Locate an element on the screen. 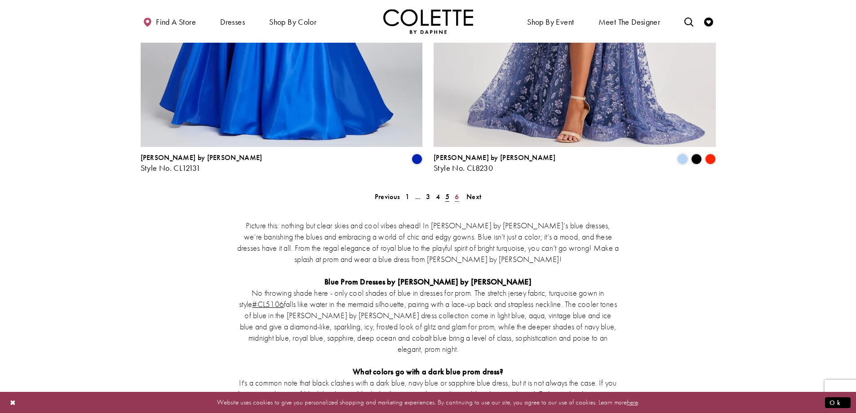 The image size is (856, 413). a: Visit Home Page is located at coordinates (428, 21).